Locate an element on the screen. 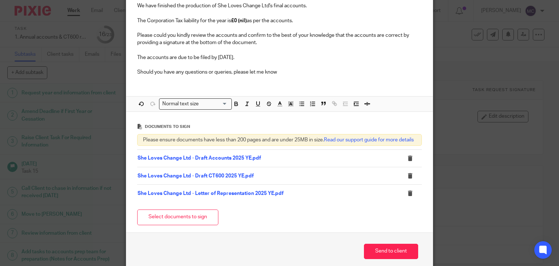 The image size is (559, 266). div: Please ensure documents have less than 200 pages and are under 25MB in size. is located at coordinates (280, 140).